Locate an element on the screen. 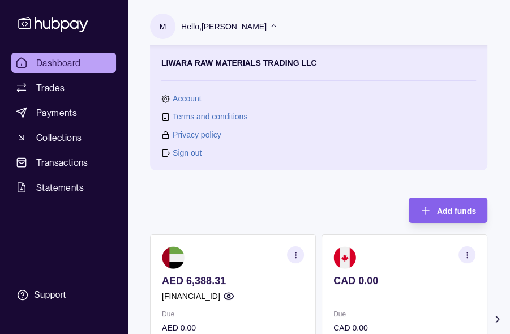 The height and width of the screenshot is (334, 510). img: ae is located at coordinates (173, 257).